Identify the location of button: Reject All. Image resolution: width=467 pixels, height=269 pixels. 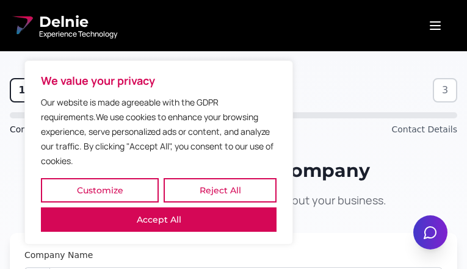
(220, 191).